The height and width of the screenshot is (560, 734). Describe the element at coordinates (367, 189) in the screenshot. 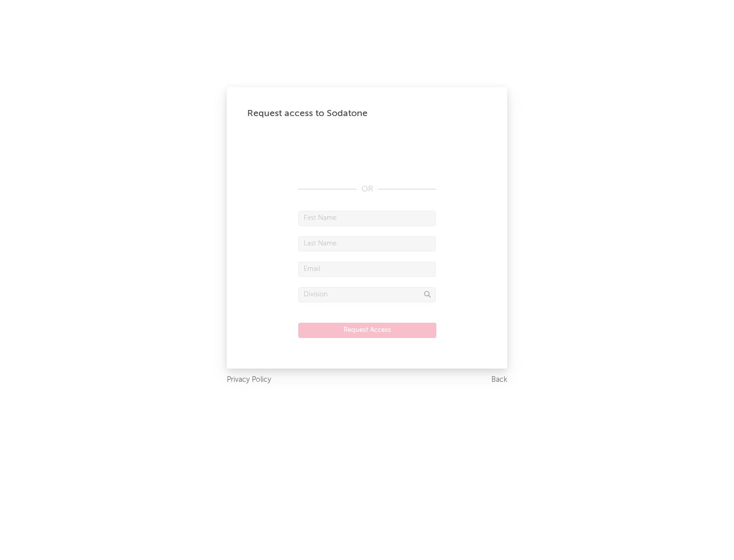

I see `div: OR` at that location.